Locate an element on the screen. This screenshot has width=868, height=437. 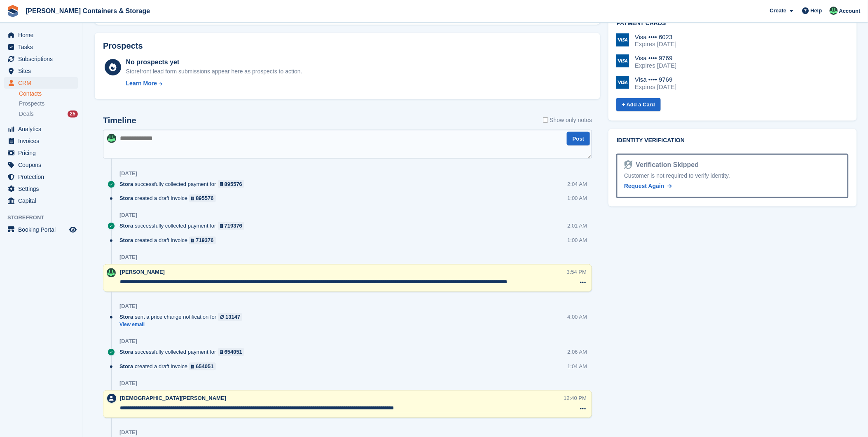
span: Settings is located at coordinates (42, 189).